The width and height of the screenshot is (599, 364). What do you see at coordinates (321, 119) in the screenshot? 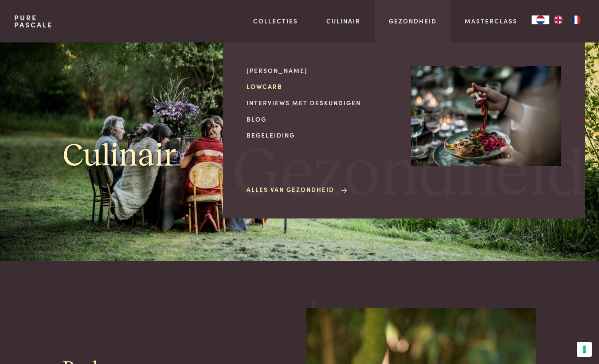
I see `a: Blog` at bounding box center [321, 119].